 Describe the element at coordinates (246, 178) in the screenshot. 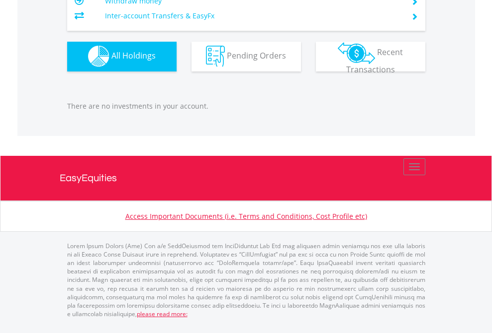

I see `div: EasyEquities` at that location.